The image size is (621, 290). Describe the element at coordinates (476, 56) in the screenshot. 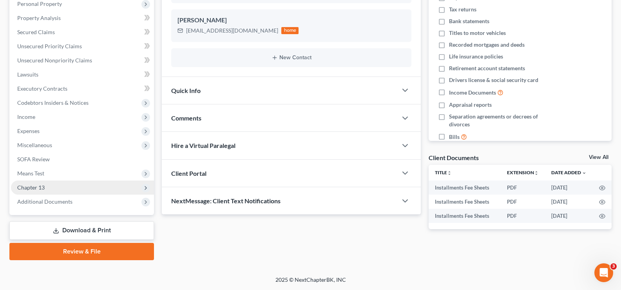

I see `span: Life insurance policies` at that location.